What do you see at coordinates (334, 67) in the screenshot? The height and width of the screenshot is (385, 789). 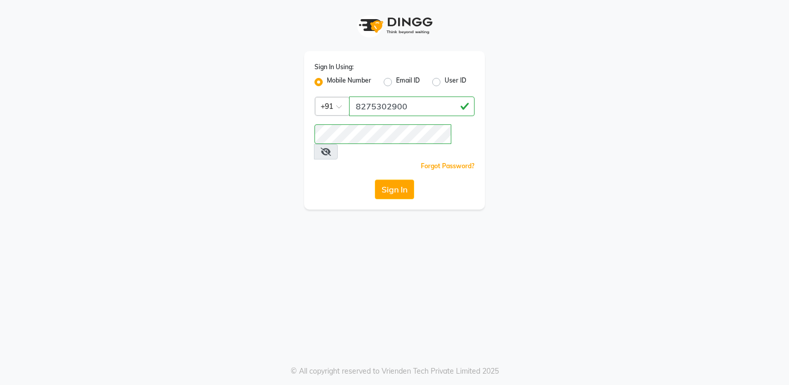 I see `label: Sign In Using:` at bounding box center [334, 67].